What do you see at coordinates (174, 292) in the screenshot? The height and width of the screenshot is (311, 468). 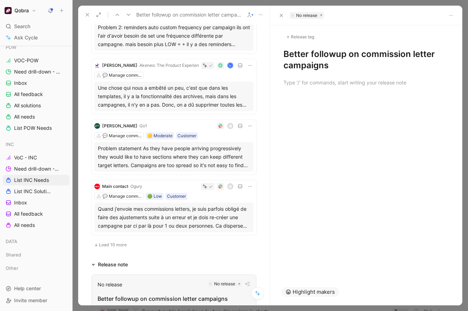 I see `button: No releaseNo releaseBetter followup on commission letter campaigns` at bounding box center [174, 292].